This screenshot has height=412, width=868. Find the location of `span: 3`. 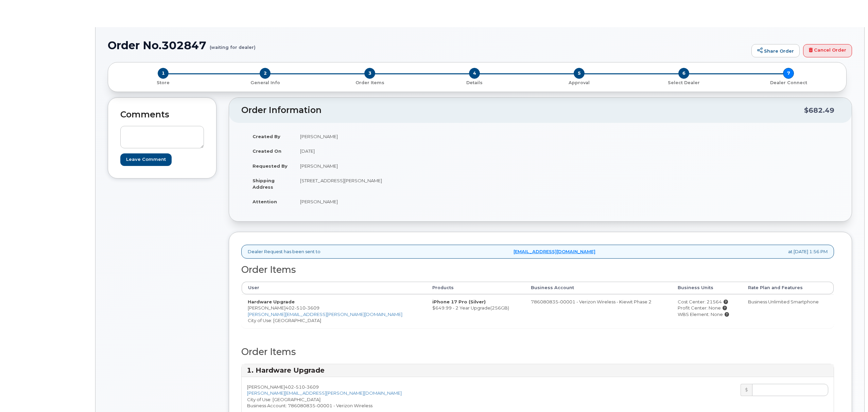

span: 3 is located at coordinates (370, 73).